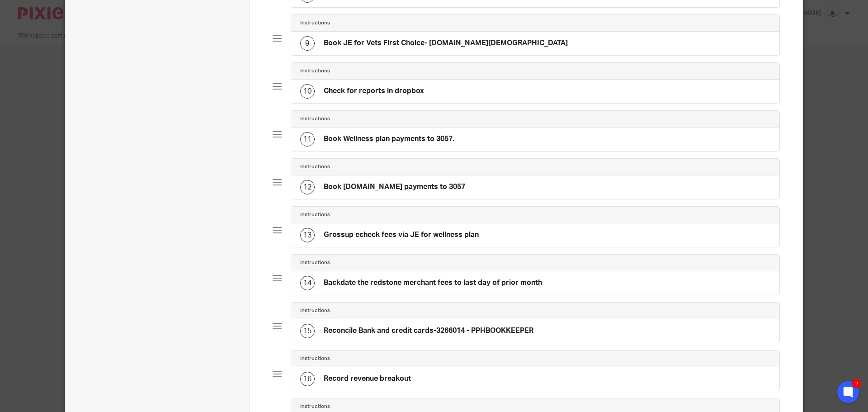  What do you see at coordinates (374, 91) in the screenshot?
I see `h4: Check for reports in dropbox` at bounding box center [374, 91].